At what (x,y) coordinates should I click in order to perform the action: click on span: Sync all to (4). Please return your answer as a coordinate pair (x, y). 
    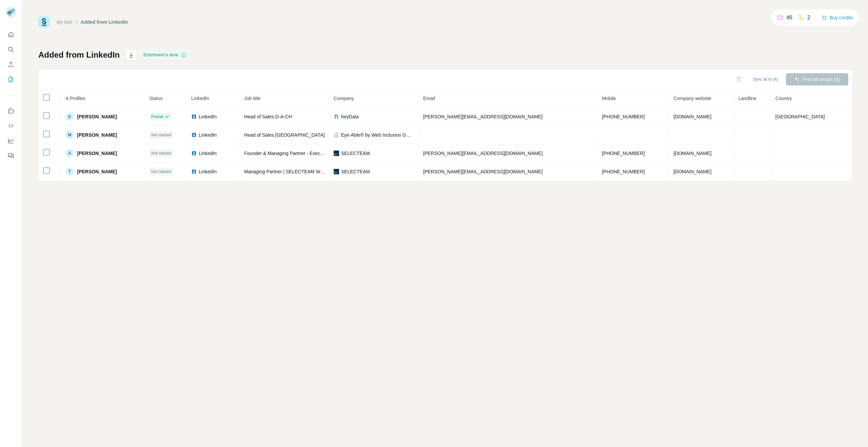
    Looking at the image, I should click on (765, 80).